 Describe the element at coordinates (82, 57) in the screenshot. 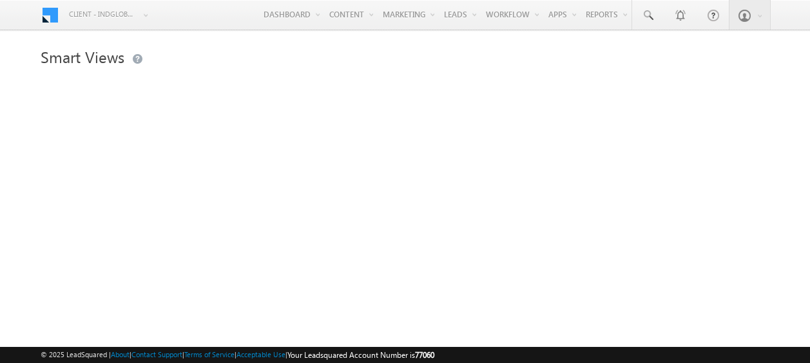

I see `span: Smart Views` at that location.